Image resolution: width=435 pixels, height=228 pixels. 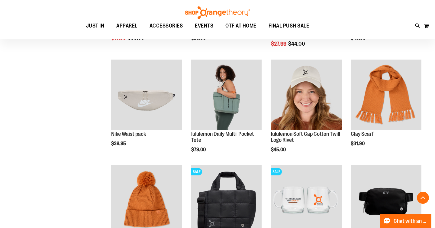 What do you see at coordinates (127, 26) in the screenshot?
I see `a: APPAREL` at bounding box center [127, 26].